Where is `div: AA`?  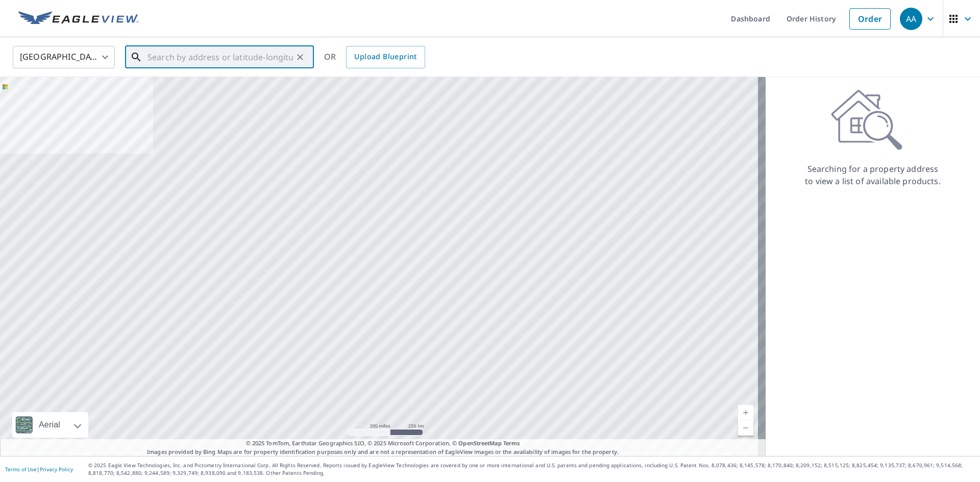 div: AA is located at coordinates (911, 19).